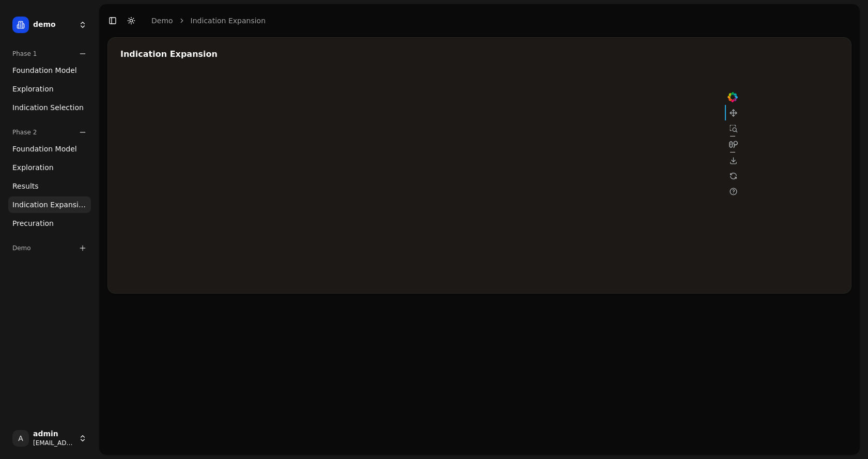  I want to click on span: demo, so click(54, 25).